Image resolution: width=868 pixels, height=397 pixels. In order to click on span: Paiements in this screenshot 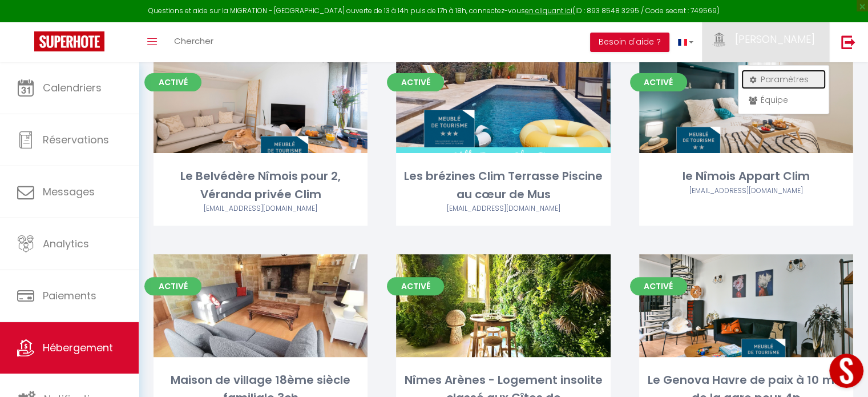, I will do `click(69, 295)`.